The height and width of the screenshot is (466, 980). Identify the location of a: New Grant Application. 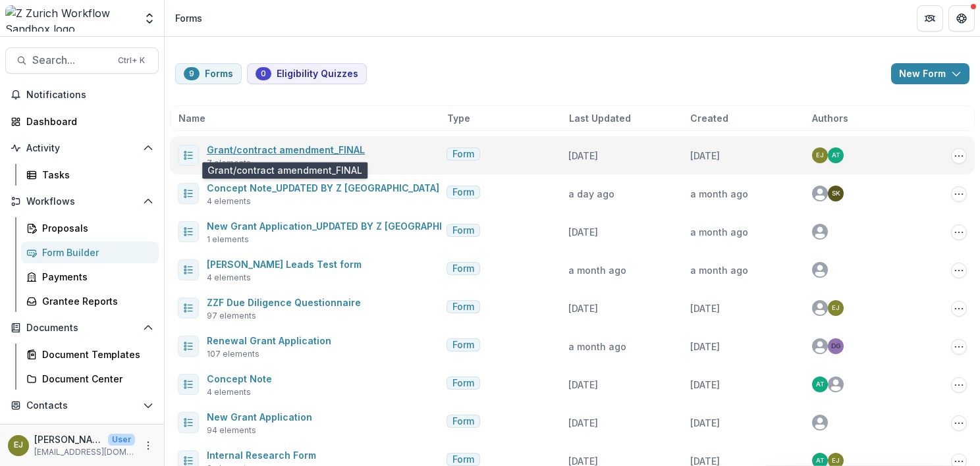
(260, 416).